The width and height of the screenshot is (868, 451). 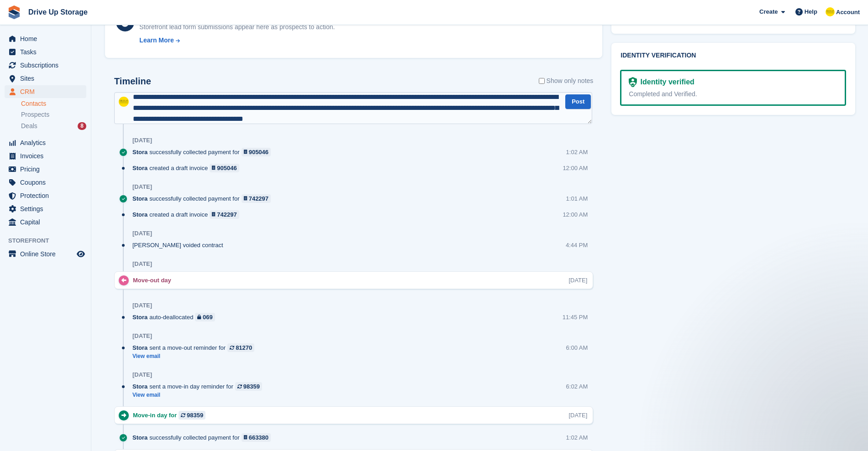 What do you see at coordinates (848, 12) in the screenshot?
I see `span: Account` at bounding box center [848, 12].